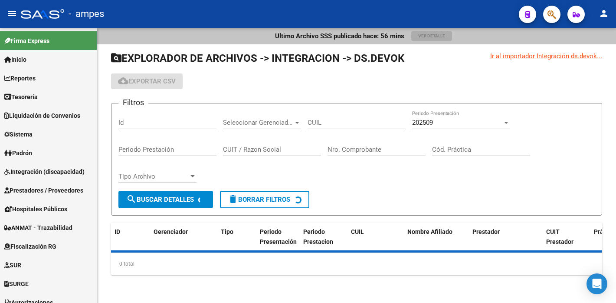 Image resolution: width=616 pixels, height=303 pixels. What do you see at coordinates (44, 171) in the screenshot?
I see `span: Integración (discapacidad)` at bounding box center [44, 171].